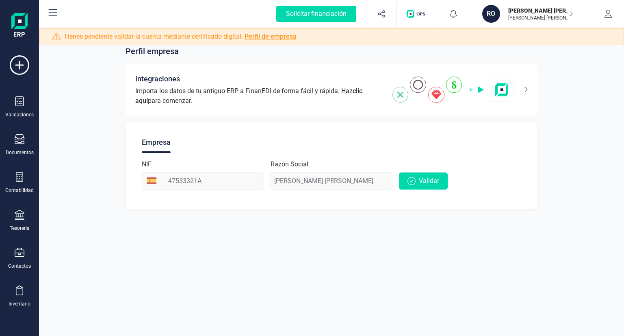 The image size is (624, 336). Describe the element at coordinates (156, 142) in the screenshot. I see `div: Empresa` at that location.